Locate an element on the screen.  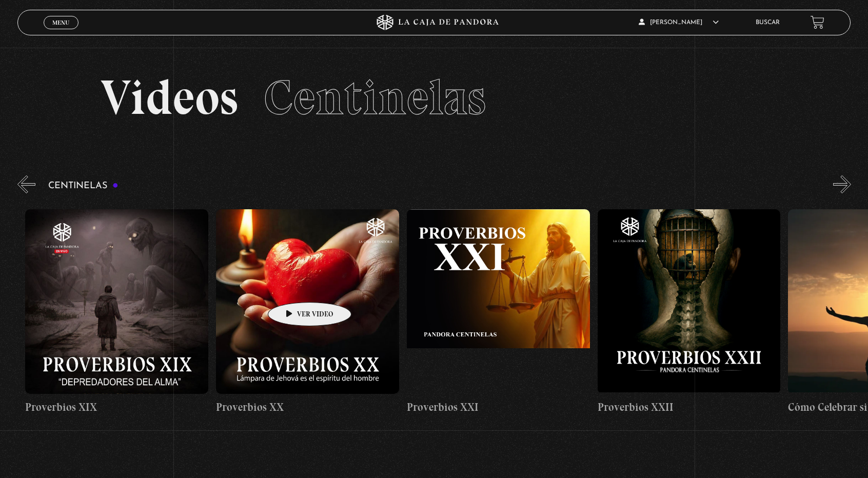
a: Proverbios XXI is located at coordinates (498, 312).